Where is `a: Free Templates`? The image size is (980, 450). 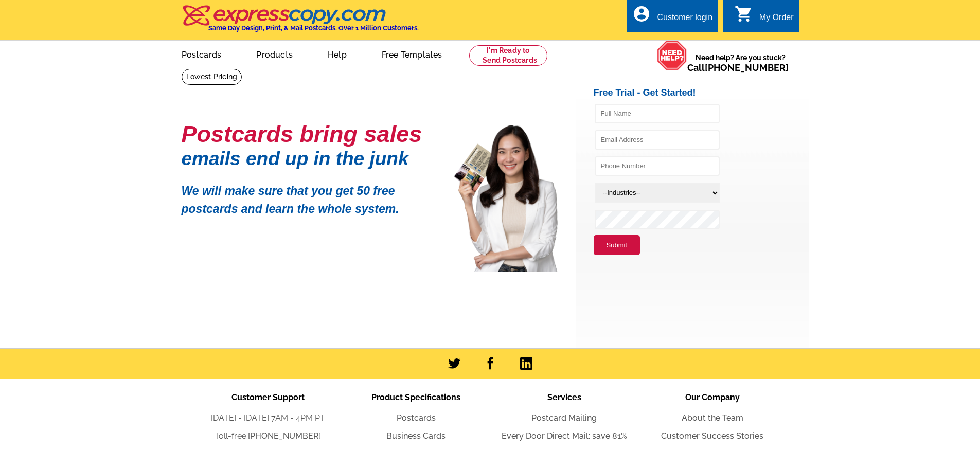
a: Free Templates is located at coordinates (412, 54).